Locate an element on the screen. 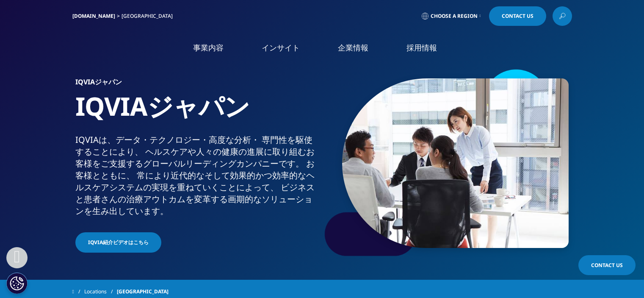 This screenshot has height=298, width=644. span: IQVIA紹介ビデオはこちら is located at coordinates (118, 242).